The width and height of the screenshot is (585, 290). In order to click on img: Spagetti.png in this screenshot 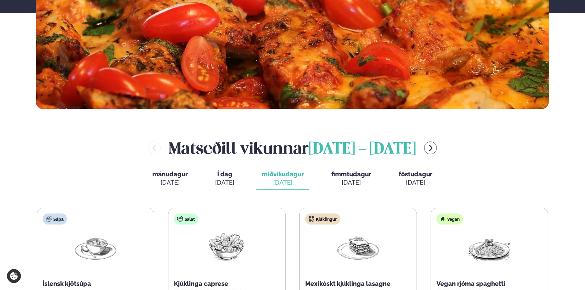, I will do `click(490, 246)`.